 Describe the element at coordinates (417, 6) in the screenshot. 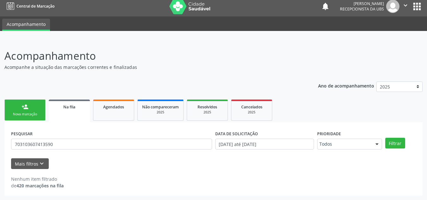

I see `button: apps` at that location.